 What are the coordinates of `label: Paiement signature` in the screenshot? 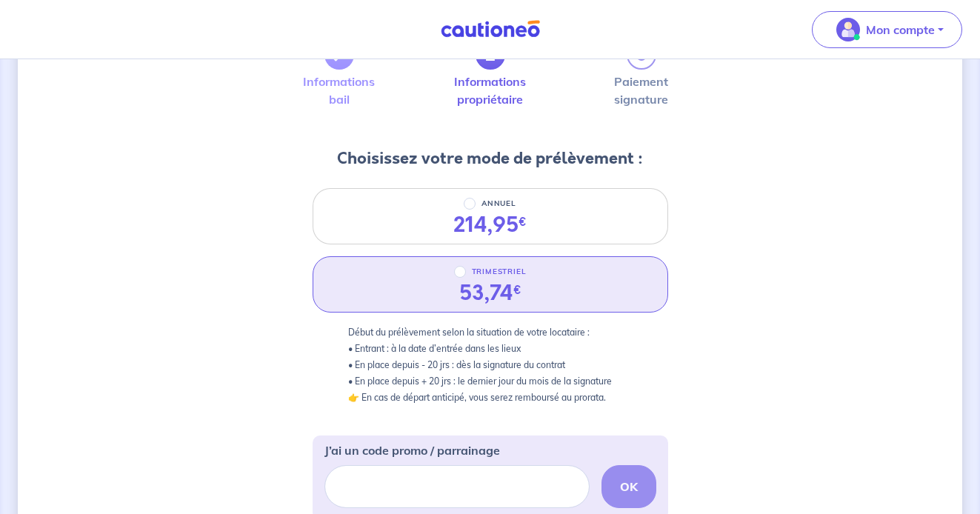 It's located at (642, 91).